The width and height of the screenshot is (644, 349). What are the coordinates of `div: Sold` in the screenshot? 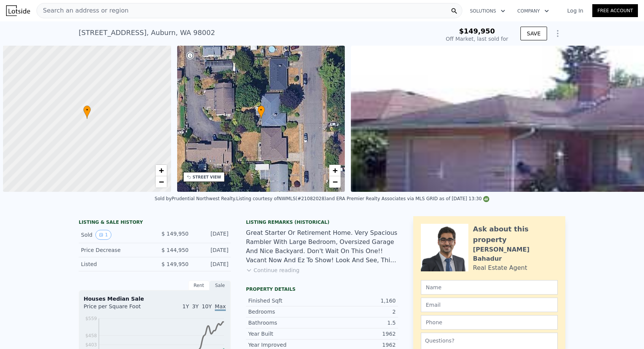 It's located at (115, 235).